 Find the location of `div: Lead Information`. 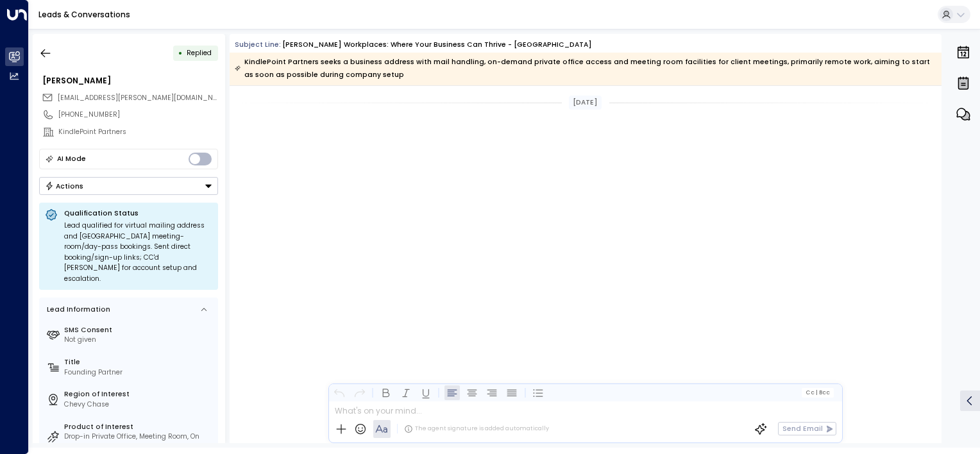

div: Lead Information is located at coordinates (77, 309).